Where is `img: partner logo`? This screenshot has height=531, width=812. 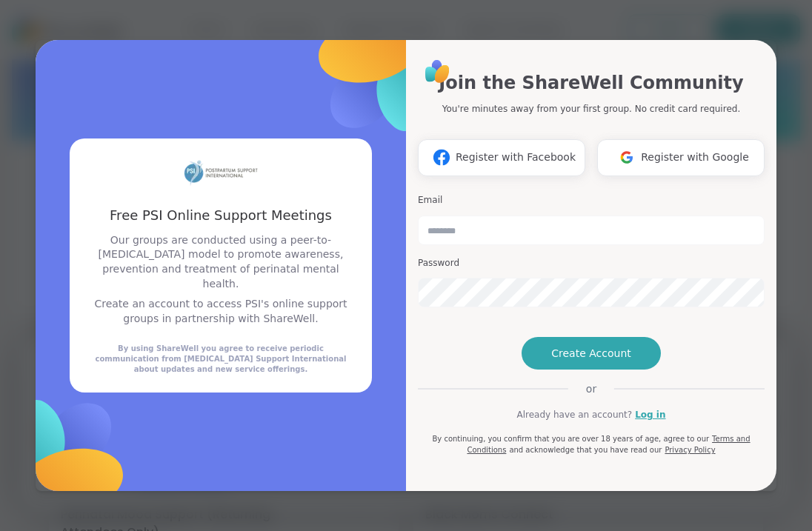
img: partner logo is located at coordinates (221, 171).